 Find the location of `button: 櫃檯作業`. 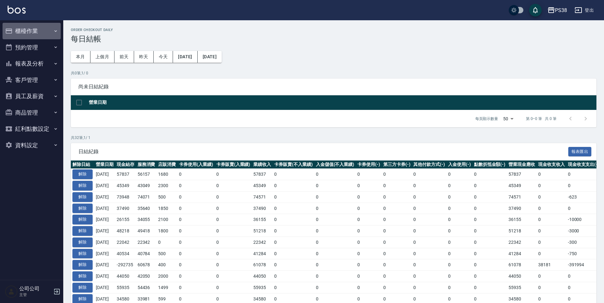

button: 櫃檯作業 is located at coordinates (32, 31).